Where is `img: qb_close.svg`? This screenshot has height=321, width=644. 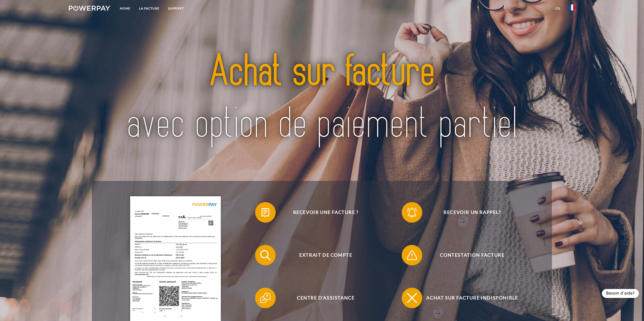
img: qb_close.svg is located at coordinates (412, 298).